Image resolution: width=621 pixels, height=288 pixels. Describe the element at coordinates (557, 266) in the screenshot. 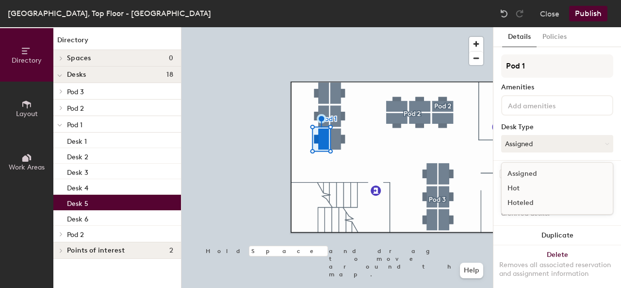

I see `button: DeleteRemoves all associated reservation and assignment information` at that location.